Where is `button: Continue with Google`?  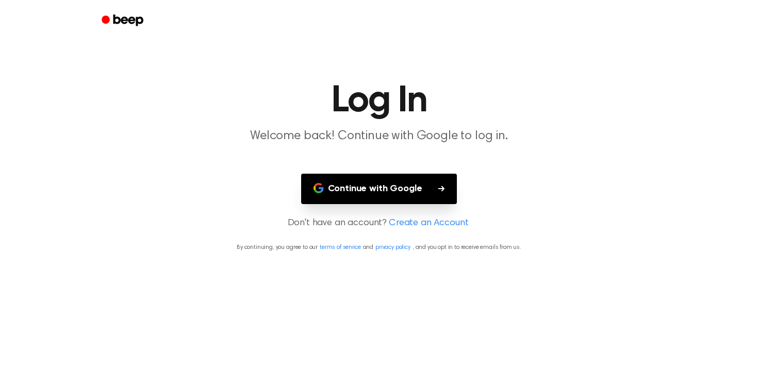
button: Continue with Google is located at coordinates (379, 189).